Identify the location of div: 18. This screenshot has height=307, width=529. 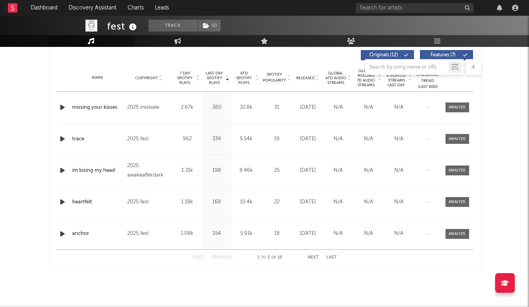
(277, 234).